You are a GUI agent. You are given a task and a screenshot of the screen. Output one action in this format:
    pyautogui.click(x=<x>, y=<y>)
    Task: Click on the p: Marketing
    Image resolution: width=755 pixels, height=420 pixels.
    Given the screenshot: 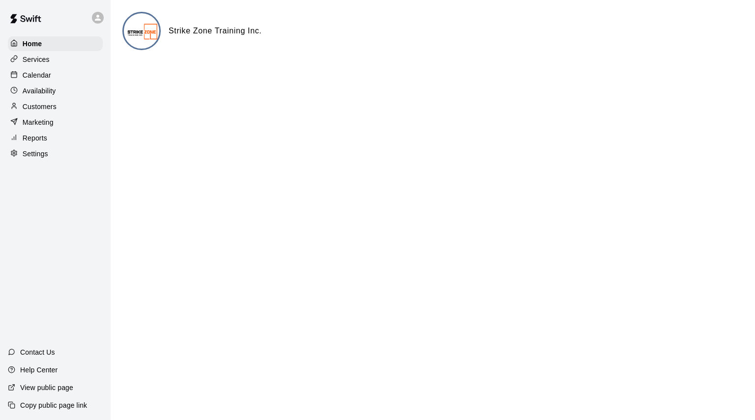 What is the action you would take?
    pyautogui.click(x=38, y=122)
    